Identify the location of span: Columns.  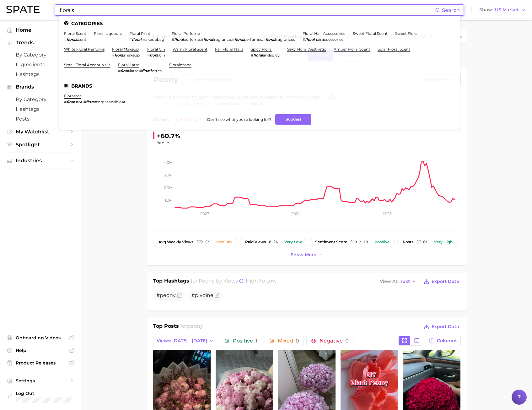
(447, 340).